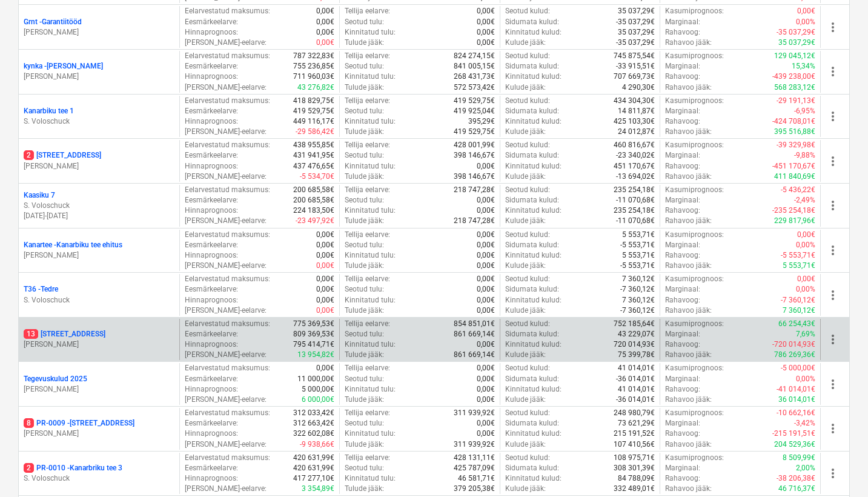  I want to click on p: Grnt - Garantiitööd, so click(53, 21).